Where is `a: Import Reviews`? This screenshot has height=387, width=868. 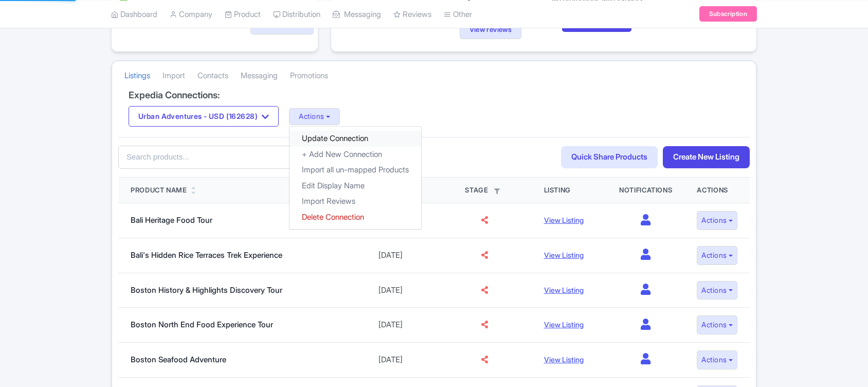 a: Import Reviews is located at coordinates (356, 201).